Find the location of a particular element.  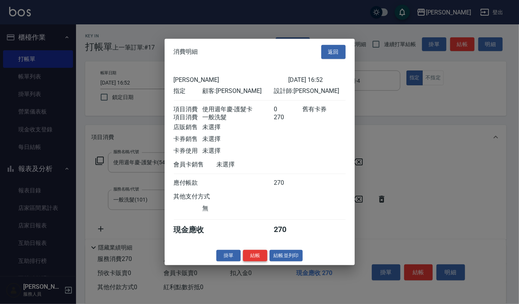

div: 會員卡銷售 is located at coordinates (195, 164).